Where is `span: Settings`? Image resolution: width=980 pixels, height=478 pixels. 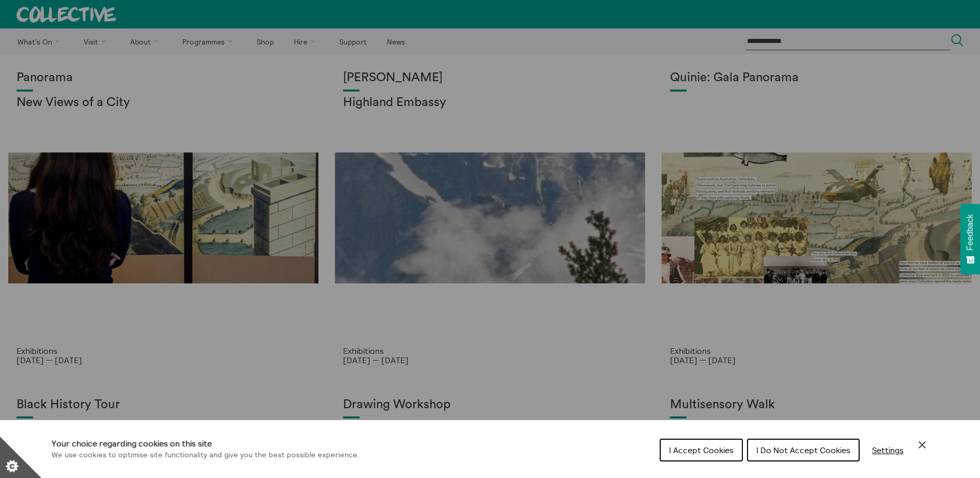
span: Settings is located at coordinates (888, 450).